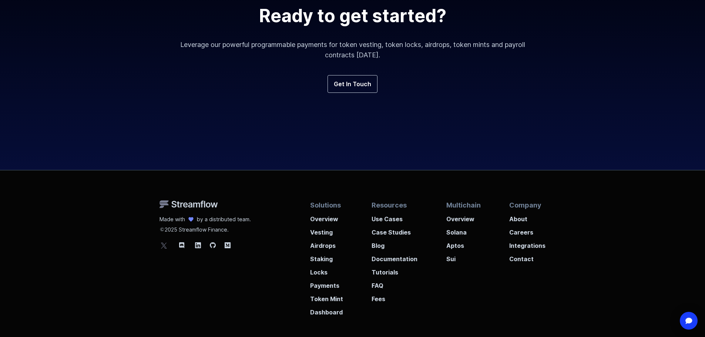  Describe the element at coordinates (395, 244) in the screenshot. I see `a: Blog` at that location.